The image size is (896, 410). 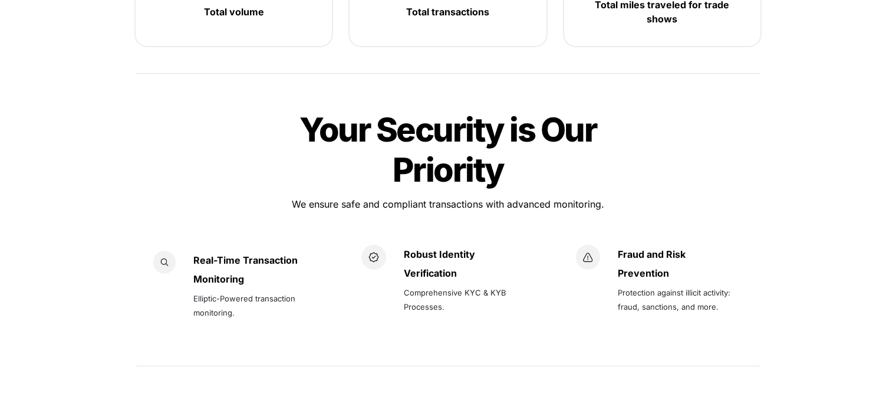 What do you see at coordinates (245, 305) in the screenshot?
I see `span: Elliptic-Powered transaction monitoring.` at bounding box center [245, 305].